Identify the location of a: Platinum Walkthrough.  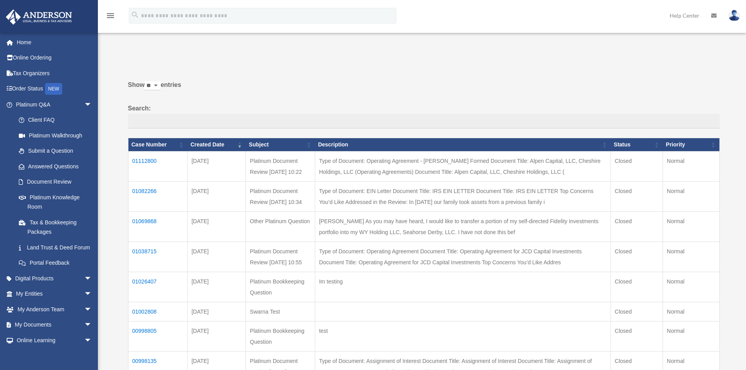
(55, 136).